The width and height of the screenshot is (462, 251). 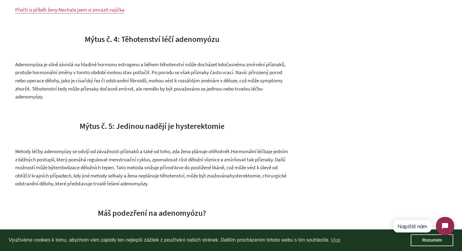 I want to click on span: , kdy jiné metody selhaly a žena neplánuje těhotenství, může být zvažována, so click(x=150, y=176).